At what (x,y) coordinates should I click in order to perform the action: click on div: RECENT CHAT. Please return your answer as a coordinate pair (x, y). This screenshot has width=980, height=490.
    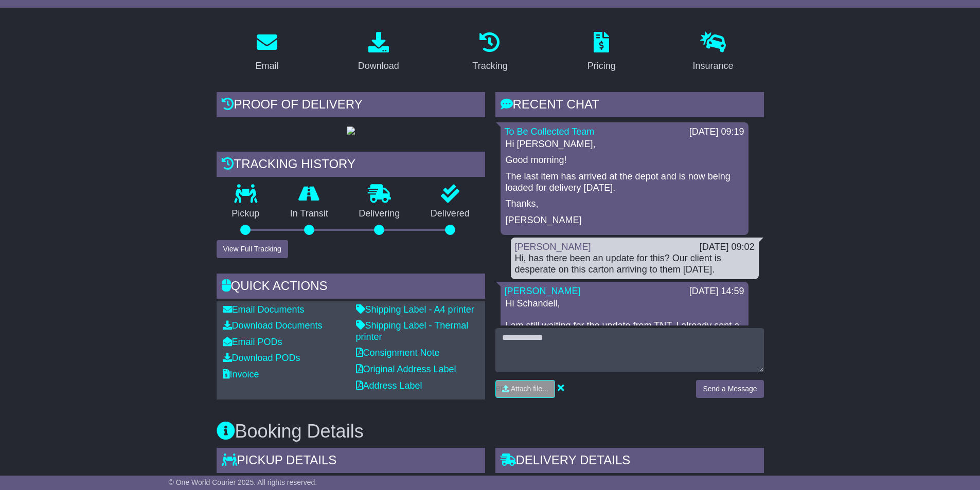
    Looking at the image, I should click on (629, 106).